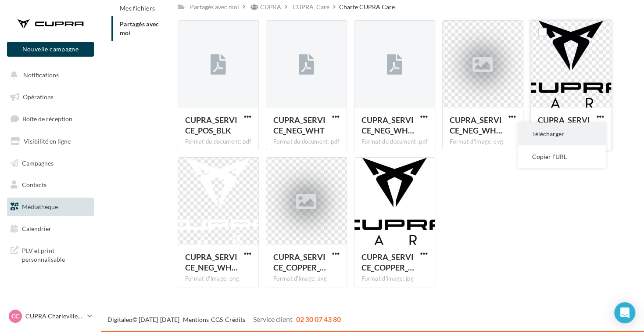  Describe the element at coordinates (120, 319) in the screenshot. I see `a: Digitaleo` at that location.